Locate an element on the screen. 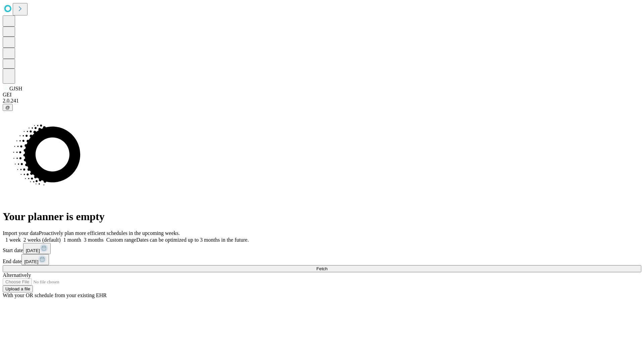 The width and height of the screenshot is (644, 363). span: GJSH is located at coordinates (16, 89).